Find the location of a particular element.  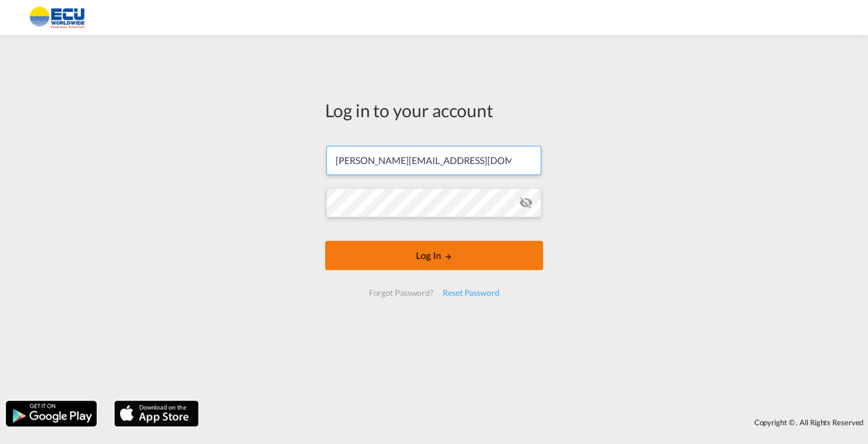

img: apple.png is located at coordinates (156, 413).